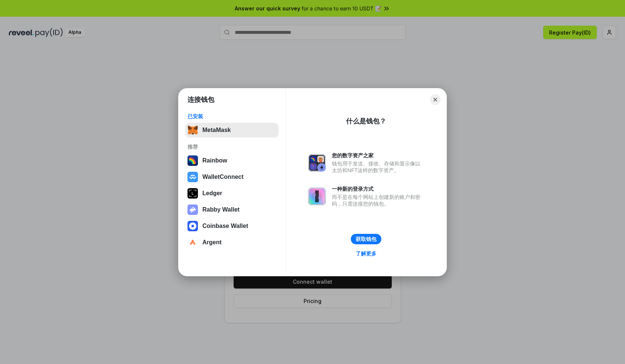  I want to click on button: Close, so click(435, 100).